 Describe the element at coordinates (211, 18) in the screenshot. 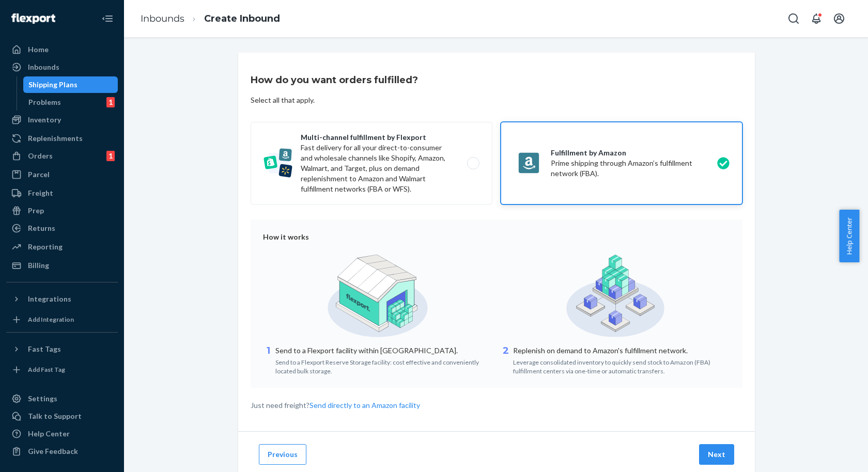

I see `ol: breadcrumbs` at that location.